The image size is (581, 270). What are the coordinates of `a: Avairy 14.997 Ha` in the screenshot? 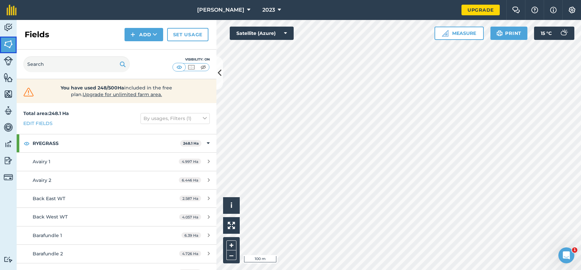 It's located at (116, 162).